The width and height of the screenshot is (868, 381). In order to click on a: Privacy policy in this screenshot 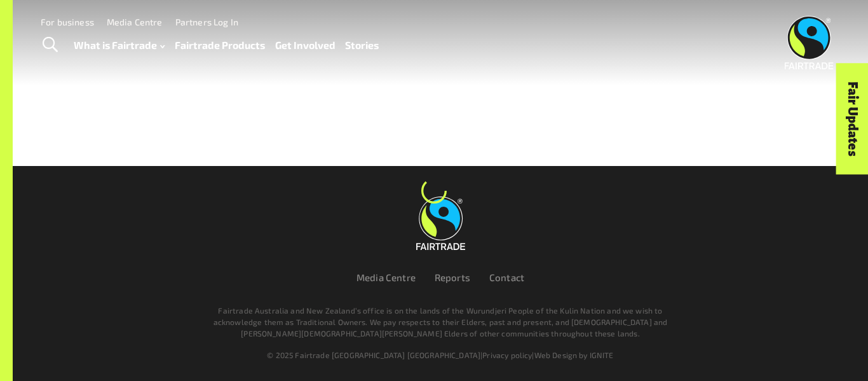, I will do `click(507, 355)`.